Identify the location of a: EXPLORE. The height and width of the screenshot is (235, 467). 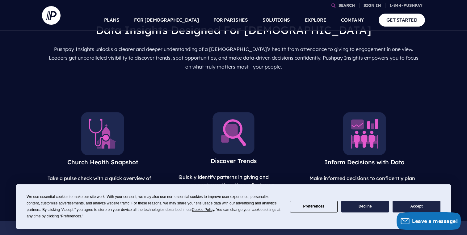
(315, 20).